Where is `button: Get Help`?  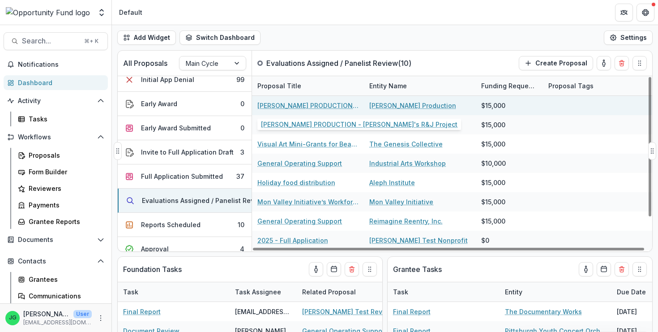 button: Get Help is located at coordinates (646, 13).